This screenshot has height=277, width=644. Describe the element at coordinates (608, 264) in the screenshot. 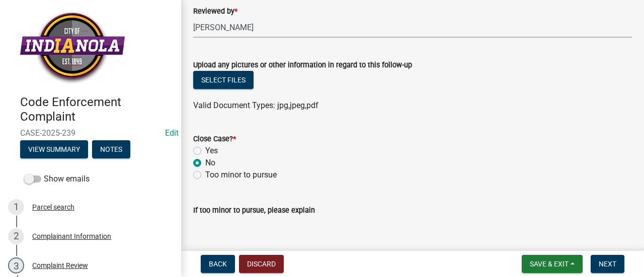

I see `button: Next` at that location.